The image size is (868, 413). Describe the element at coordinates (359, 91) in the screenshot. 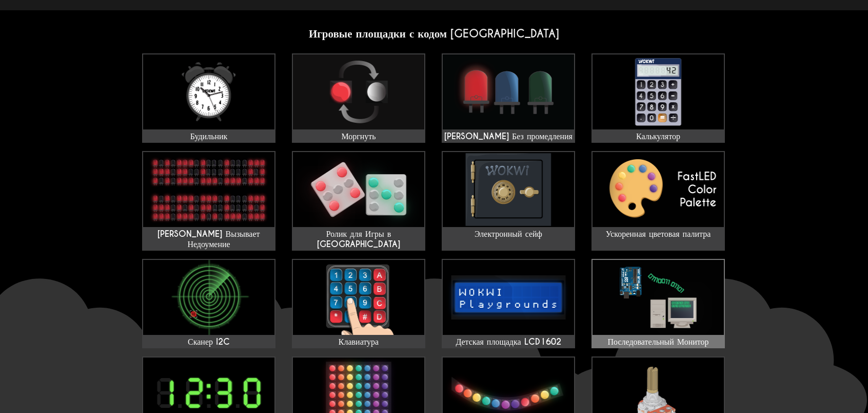

I see `img: Моргнуть` at that location.